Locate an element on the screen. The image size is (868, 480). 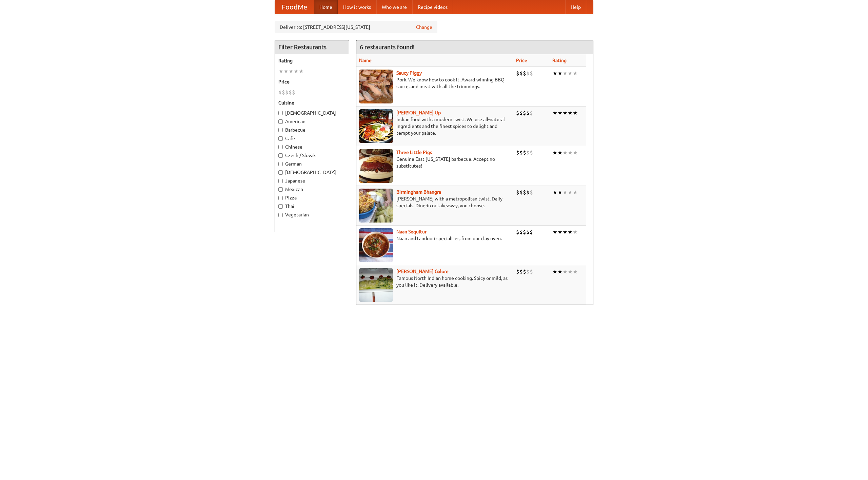
h5: Rating is located at coordinates (312, 61).